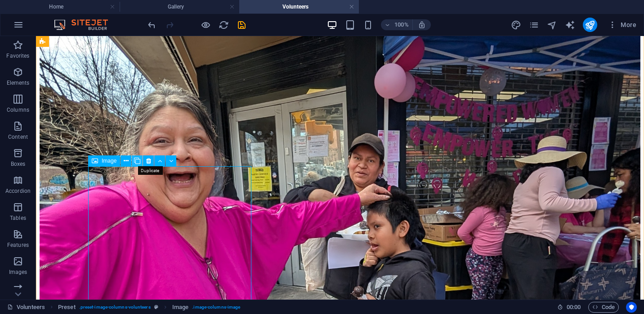 This screenshot has height=314, width=644. I want to click on a: Click to cancel selection. Double-click to open Pages, so click(26, 308).